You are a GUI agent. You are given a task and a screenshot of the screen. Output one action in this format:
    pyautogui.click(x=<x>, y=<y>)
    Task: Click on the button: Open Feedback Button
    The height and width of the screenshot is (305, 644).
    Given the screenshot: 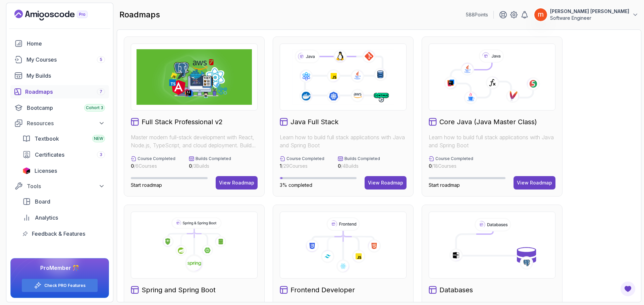 What is the action you would take?
    pyautogui.click(x=628, y=289)
    